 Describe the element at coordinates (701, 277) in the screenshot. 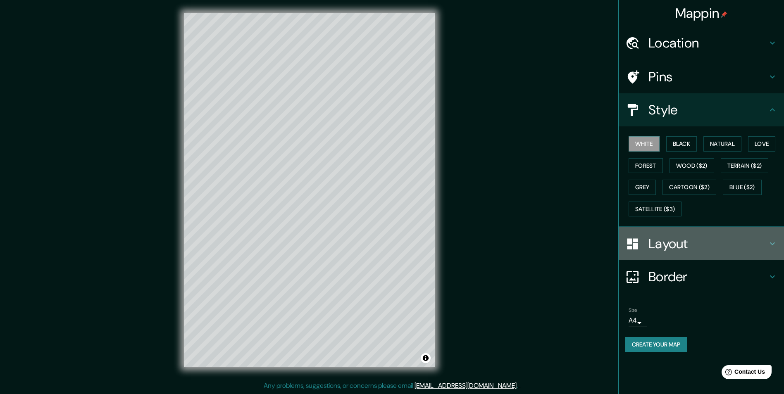

I see `div: Border` at that location.